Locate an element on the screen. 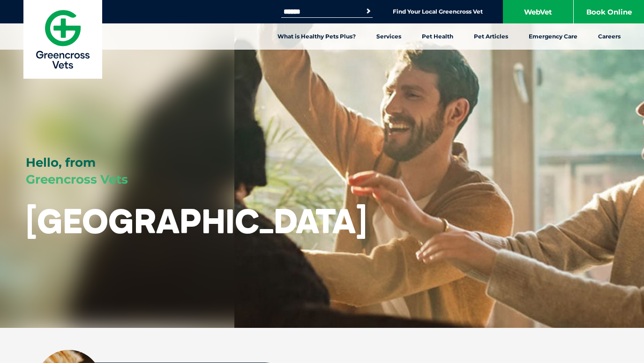 The width and height of the screenshot is (644, 363). a: Emergency Care is located at coordinates (553, 36).